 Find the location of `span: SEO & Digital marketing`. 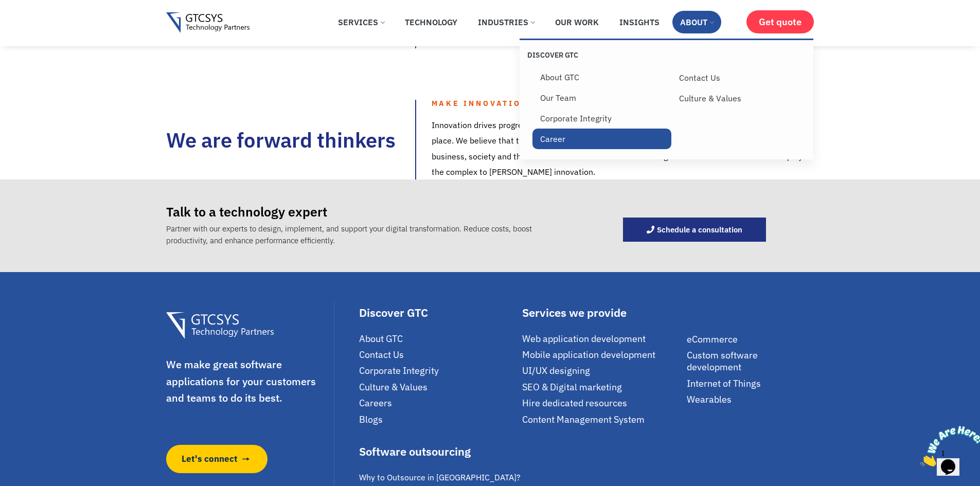

span: SEO & Digital marketing is located at coordinates (572, 386).